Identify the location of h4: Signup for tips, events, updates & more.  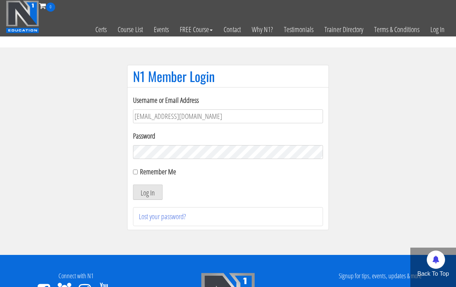
(380, 276).